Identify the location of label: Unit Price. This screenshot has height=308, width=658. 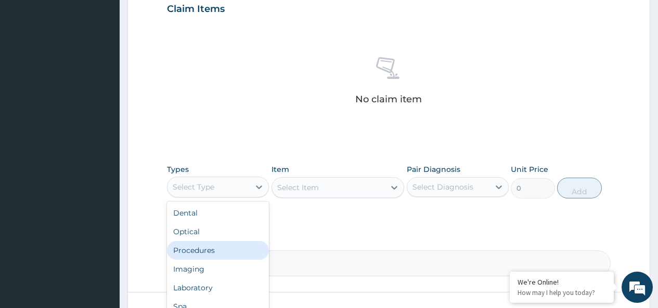
(530, 170).